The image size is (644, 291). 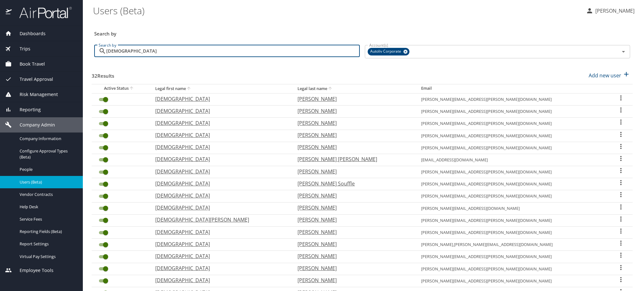 I want to click on p: Add new user, so click(x=605, y=75).